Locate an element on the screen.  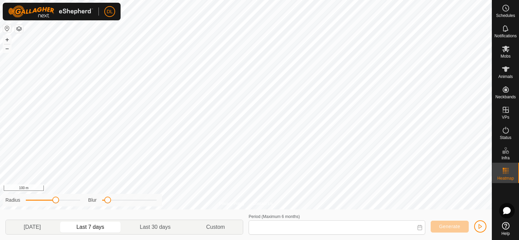
span: Custom is located at coordinates (215, 227).